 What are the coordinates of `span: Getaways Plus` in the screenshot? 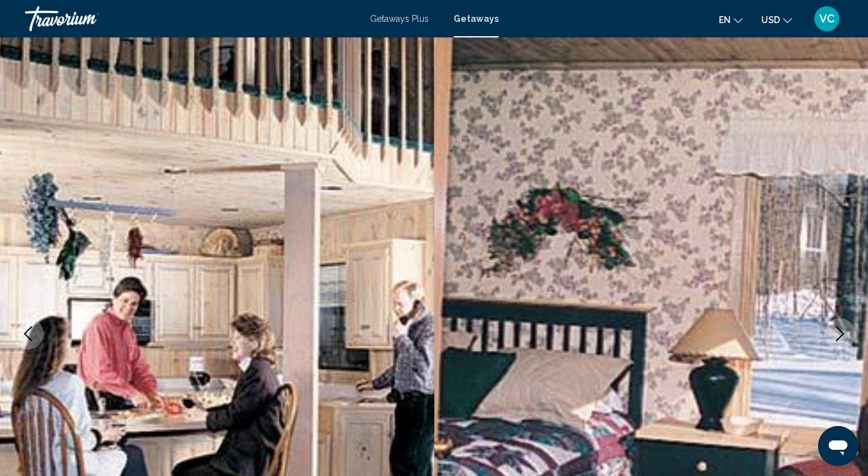 It's located at (399, 19).